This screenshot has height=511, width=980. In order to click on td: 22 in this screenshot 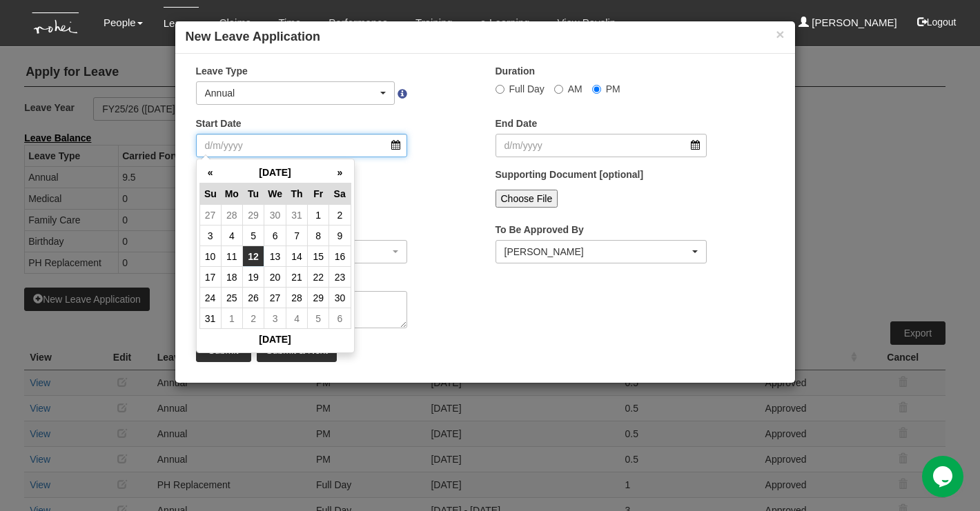, I will do `click(318, 277)`.